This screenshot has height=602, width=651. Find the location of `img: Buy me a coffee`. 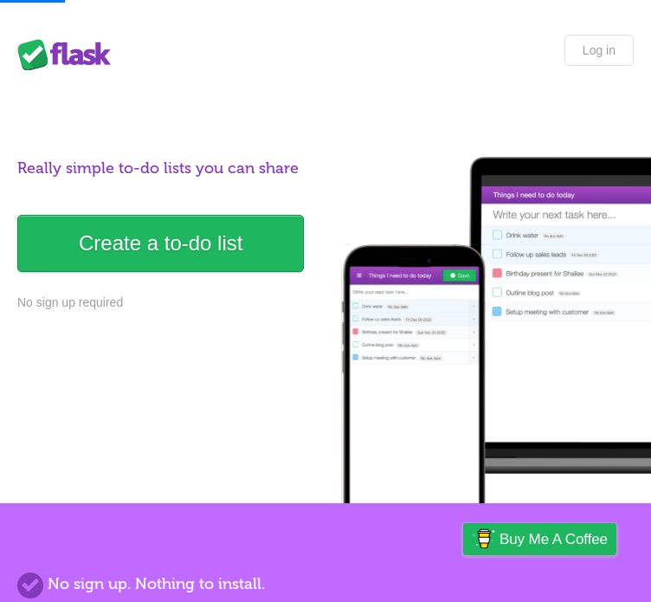

img: Buy me a coffee is located at coordinates (483, 539).